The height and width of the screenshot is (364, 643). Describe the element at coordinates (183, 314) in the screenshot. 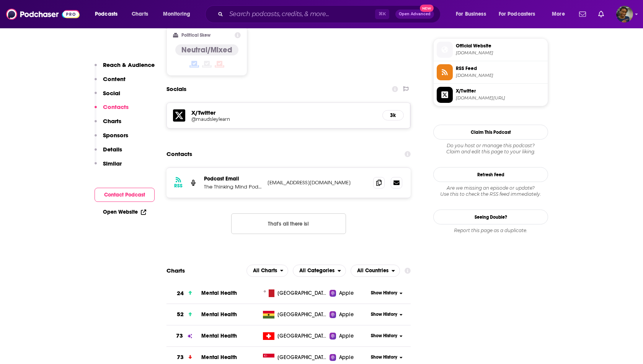

I see `a: 52` at that location.